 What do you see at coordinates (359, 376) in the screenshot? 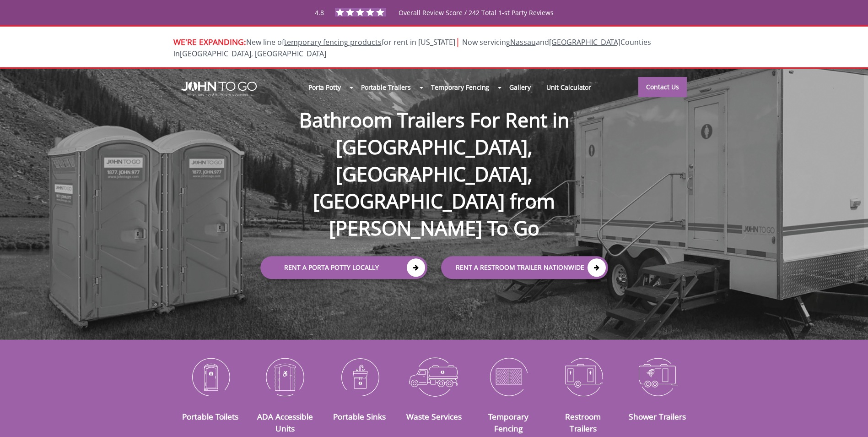
I see `img: Portable-Sinks-icon_N.png` at bounding box center [359, 376].